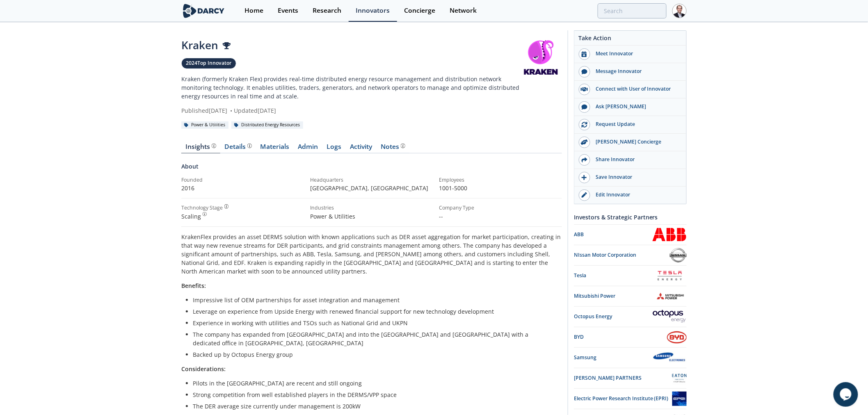  I want to click on div: Founded, so click(243, 180).